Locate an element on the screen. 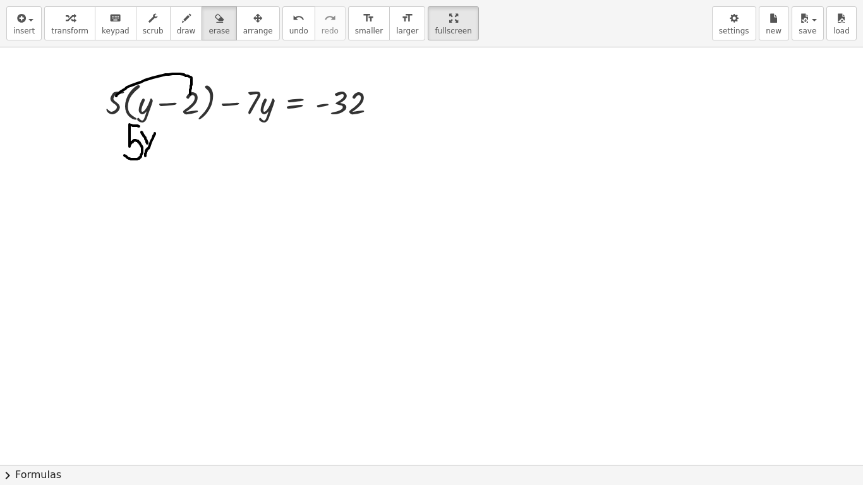 The width and height of the screenshot is (863, 485). span: draw is located at coordinates (186, 31).